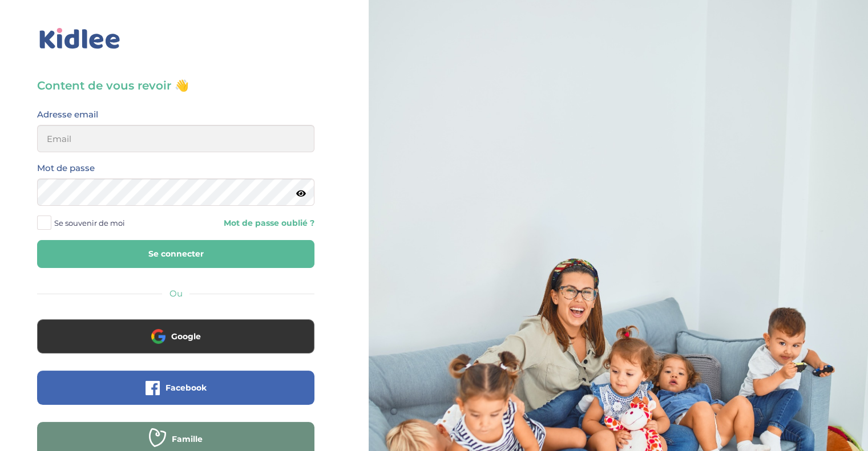 The height and width of the screenshot is (451, 868). What do you see at coordinates (186, 388) in the screenshot?
I see `span: Facebook` at bounding box center [186, 388].